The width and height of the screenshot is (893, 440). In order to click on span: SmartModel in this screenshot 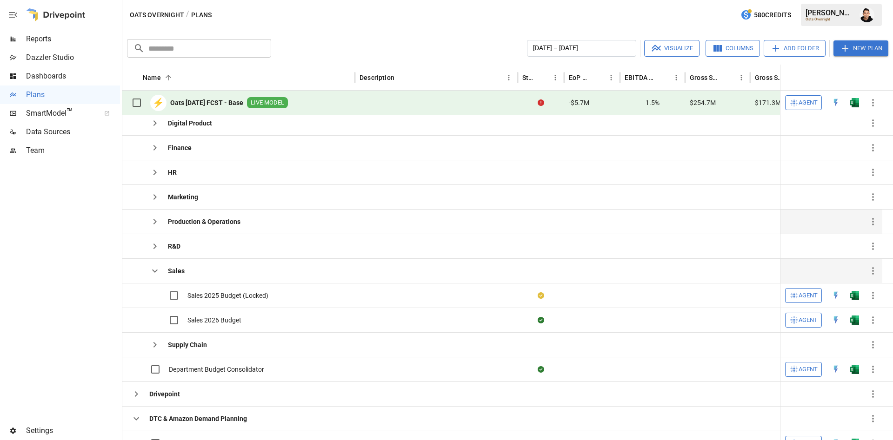, I will do `click(60, 113)`.